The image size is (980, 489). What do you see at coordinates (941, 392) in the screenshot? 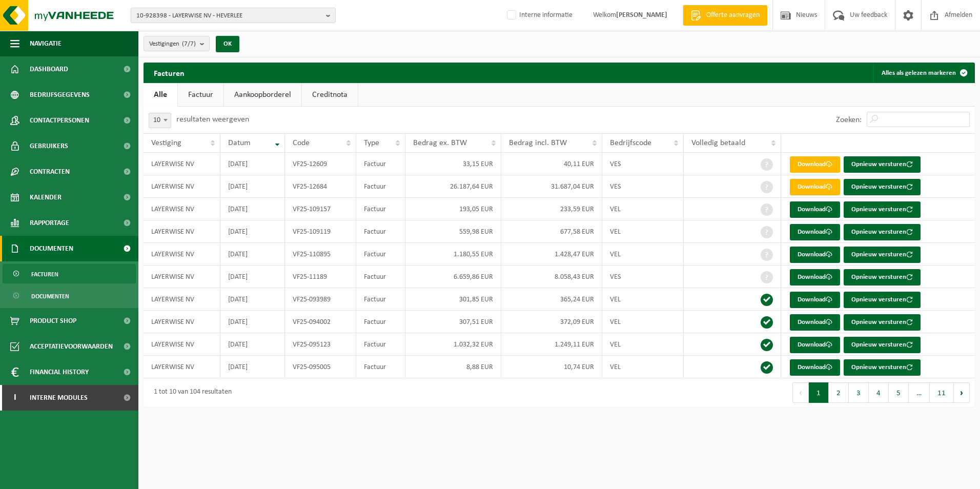
I see `button: 11` at bounding box center [941, 392].